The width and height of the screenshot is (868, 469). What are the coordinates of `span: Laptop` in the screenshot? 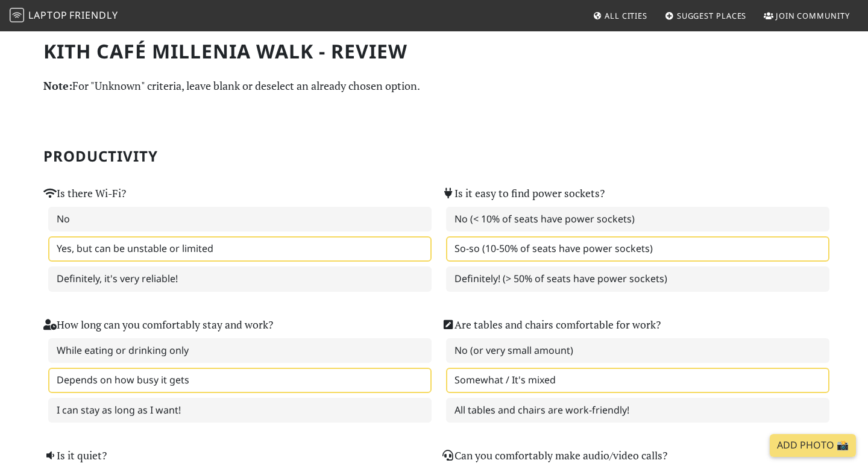 It's located at (48, 15).